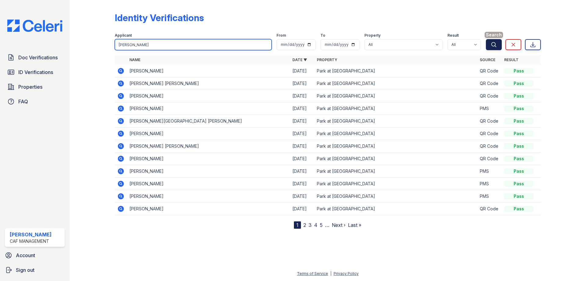  I want to click on a: FAQ, so click(35, 101).